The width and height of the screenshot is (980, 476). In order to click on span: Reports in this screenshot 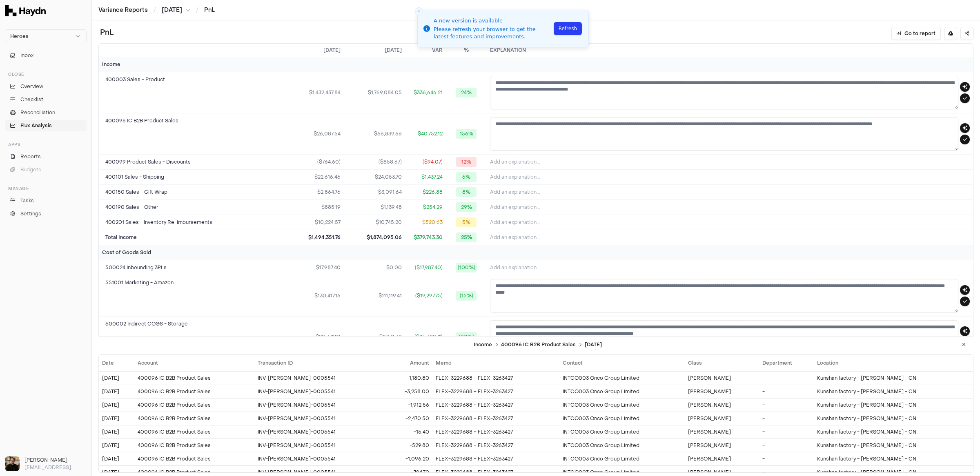, I will do `click(31, 156)`.